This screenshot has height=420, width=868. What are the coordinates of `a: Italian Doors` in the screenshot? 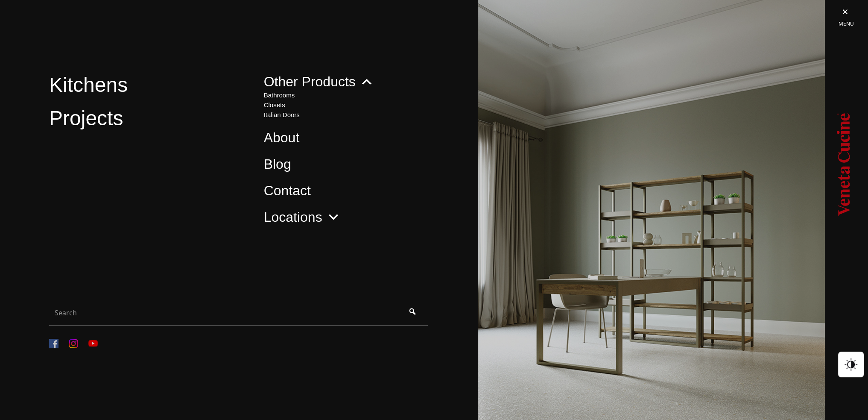 It's located at (282, 113).